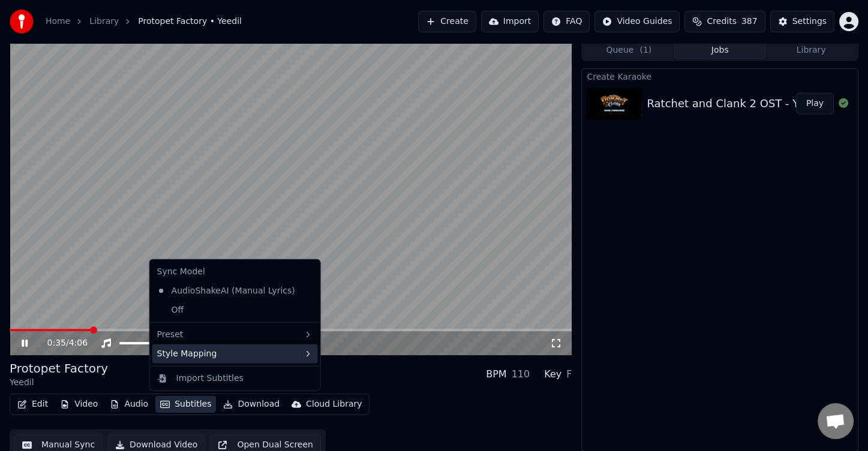  What do you see at coordinates (552, 375) in the screenshot?
I see `div: Key` at bounding box center [552, 375].